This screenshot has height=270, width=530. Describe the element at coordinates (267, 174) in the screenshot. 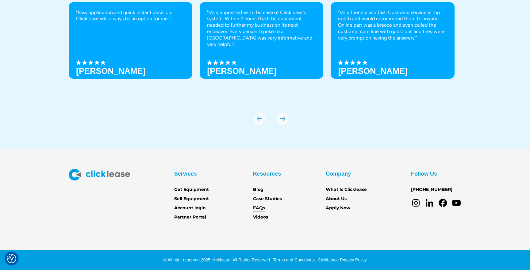

I see `div: Resources` at that location.